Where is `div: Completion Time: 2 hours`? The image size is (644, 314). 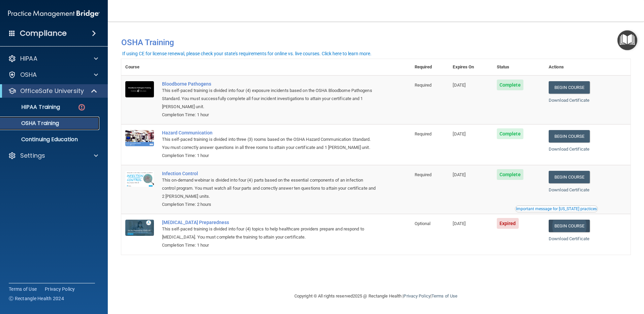 div: Completion Time: 2 hours is located at coordinates (269, 204).